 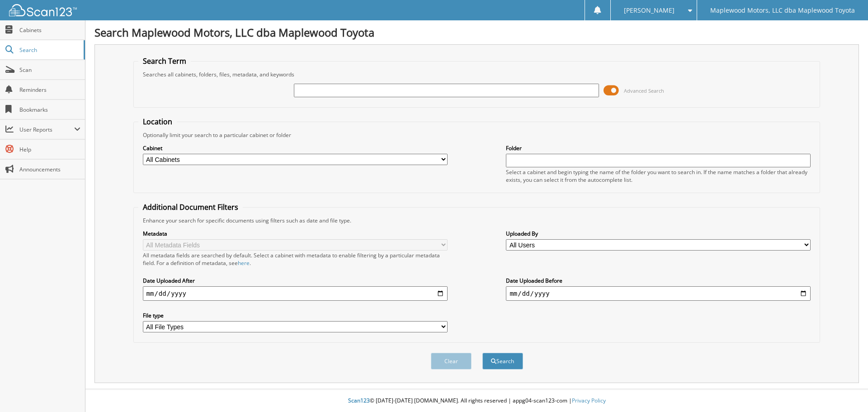 What do you see at coordinates (295, 316) in the screenshot?
I see `label: File type` at bounding box center [295, 316].